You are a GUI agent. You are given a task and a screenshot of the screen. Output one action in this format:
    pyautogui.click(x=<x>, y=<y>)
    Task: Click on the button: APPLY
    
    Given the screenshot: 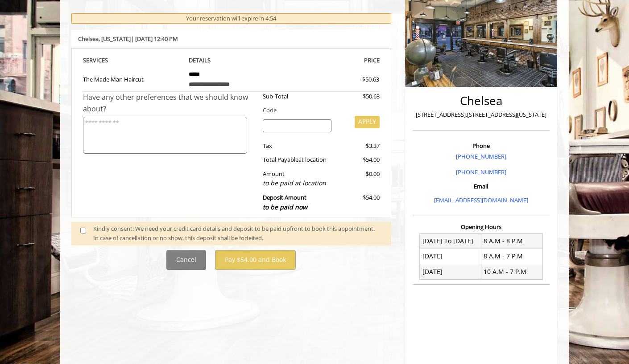 What is the action you would take?
    pyautogui.click(x=367, y=122)
    